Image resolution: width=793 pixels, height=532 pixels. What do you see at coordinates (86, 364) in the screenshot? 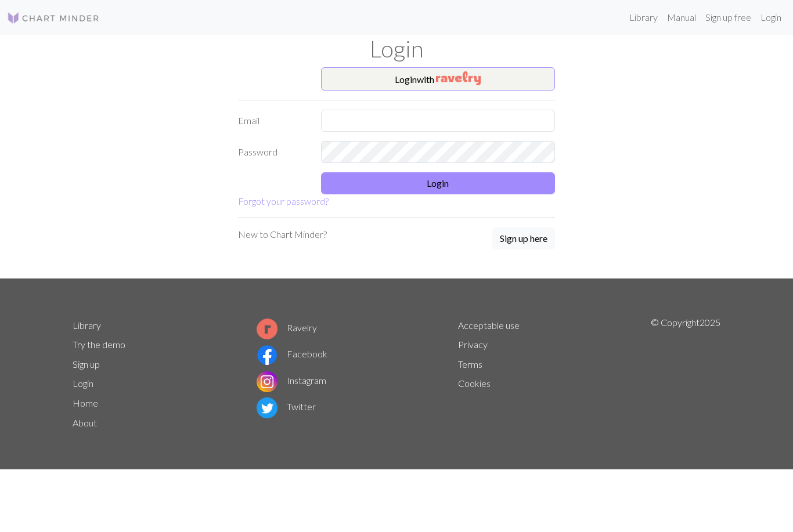
I see `a: Sign up` at bounding box center [86, 364].